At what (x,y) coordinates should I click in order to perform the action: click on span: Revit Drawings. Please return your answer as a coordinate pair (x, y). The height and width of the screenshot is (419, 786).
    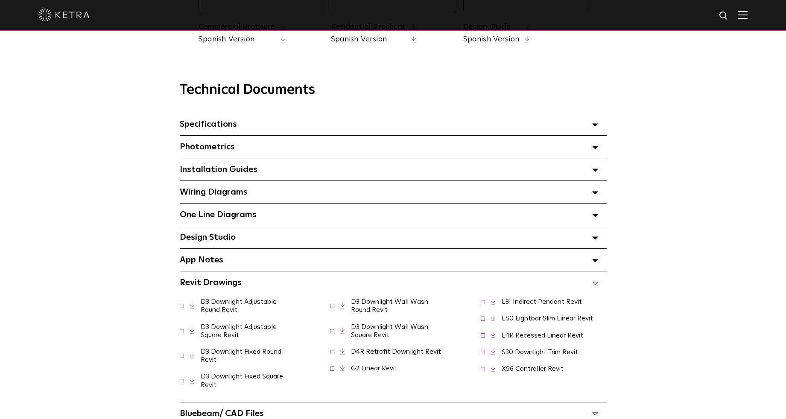
    Looking at the image, I should click on (210, 283).